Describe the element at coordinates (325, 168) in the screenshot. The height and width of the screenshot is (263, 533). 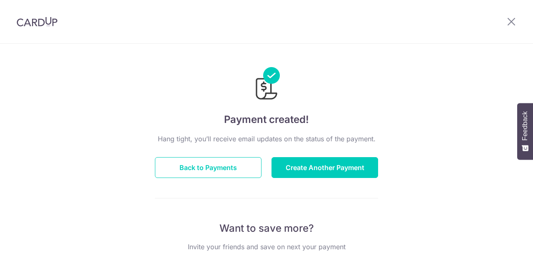
I see `button: Create Another Payment` at that location.